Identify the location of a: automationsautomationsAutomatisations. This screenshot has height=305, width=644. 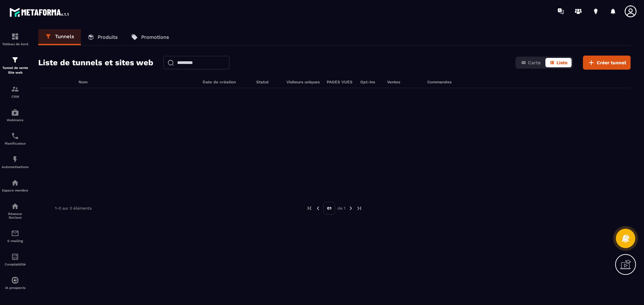
(15, 162).